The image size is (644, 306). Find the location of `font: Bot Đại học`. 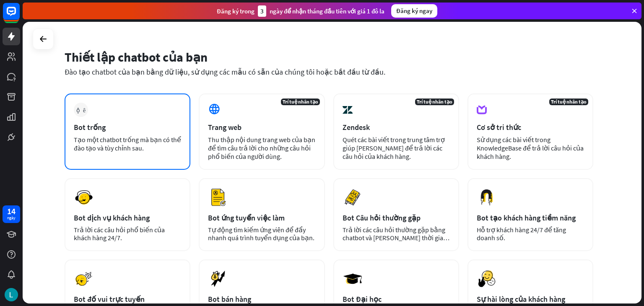

font: Bot Đại học is located at coordinates (361, 299).